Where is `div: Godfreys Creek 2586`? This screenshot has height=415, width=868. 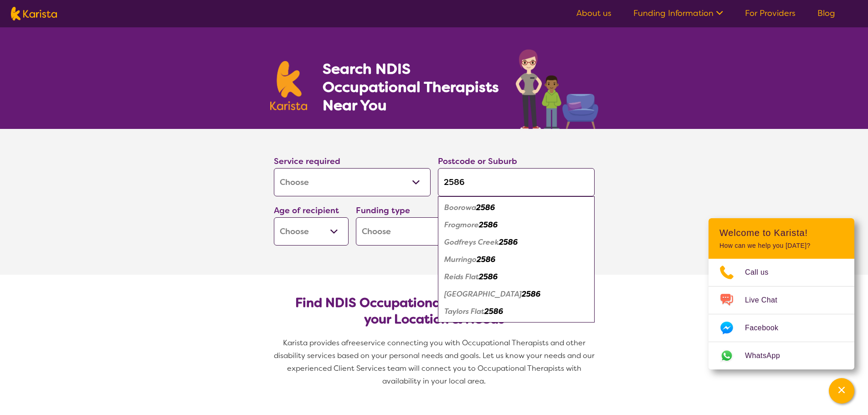
div: Godfreys Creek 2586 is located at coordinates (516, 242).